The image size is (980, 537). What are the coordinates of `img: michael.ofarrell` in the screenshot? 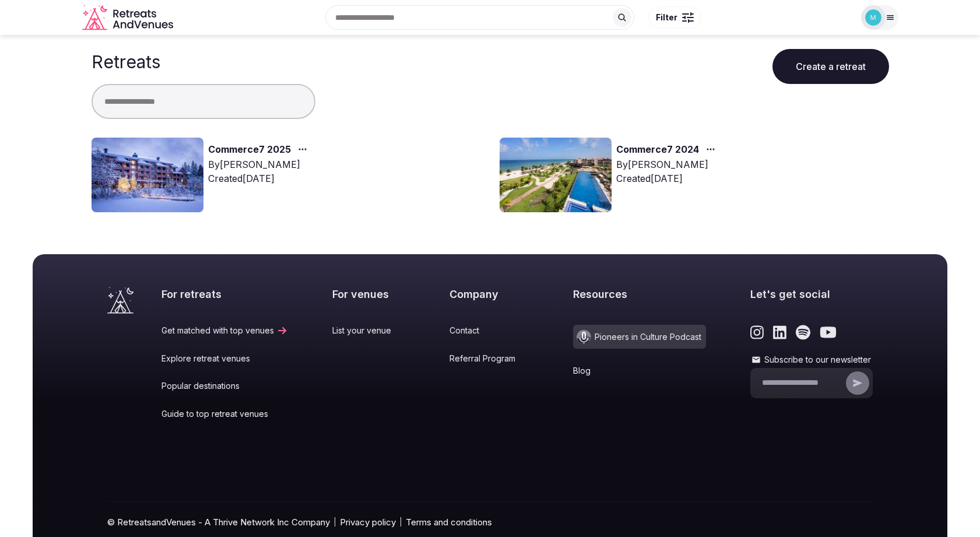 It's located at (873, 17).